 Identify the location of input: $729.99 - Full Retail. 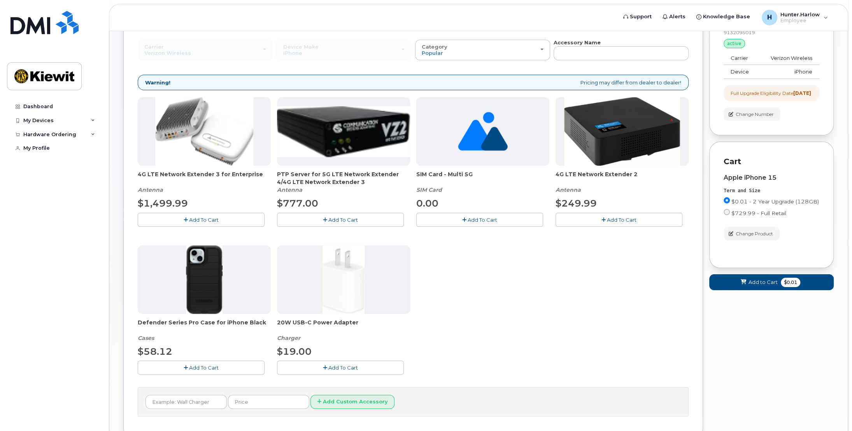
(727, 212).